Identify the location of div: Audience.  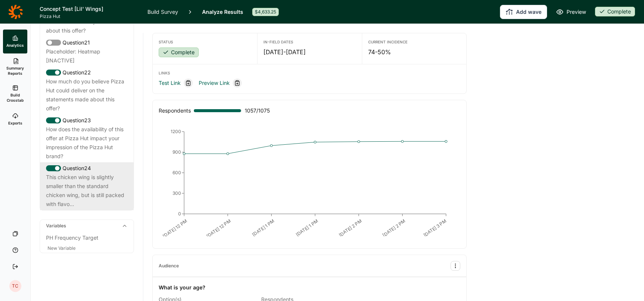
(169, 266).